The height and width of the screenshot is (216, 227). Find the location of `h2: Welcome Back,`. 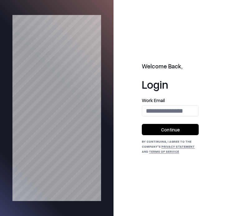

h2: Welcome Back, is located at coordinates (170, 66).